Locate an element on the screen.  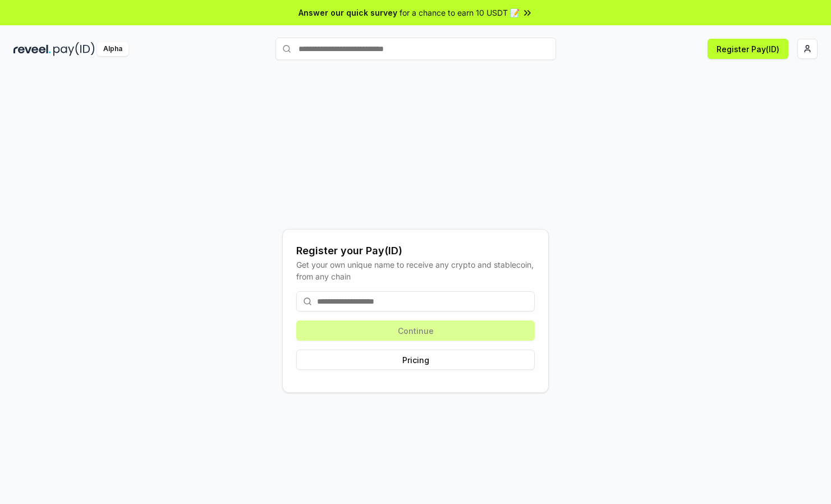
button: Pricing is located at coordinates (415, 360).